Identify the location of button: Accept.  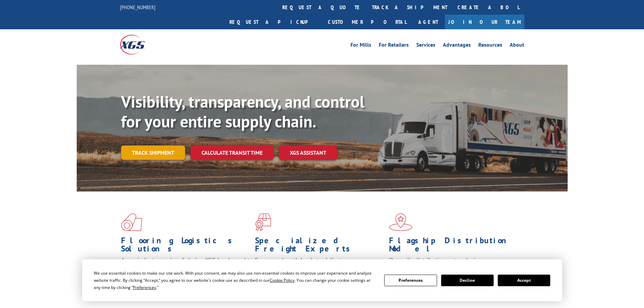
(524, 280).